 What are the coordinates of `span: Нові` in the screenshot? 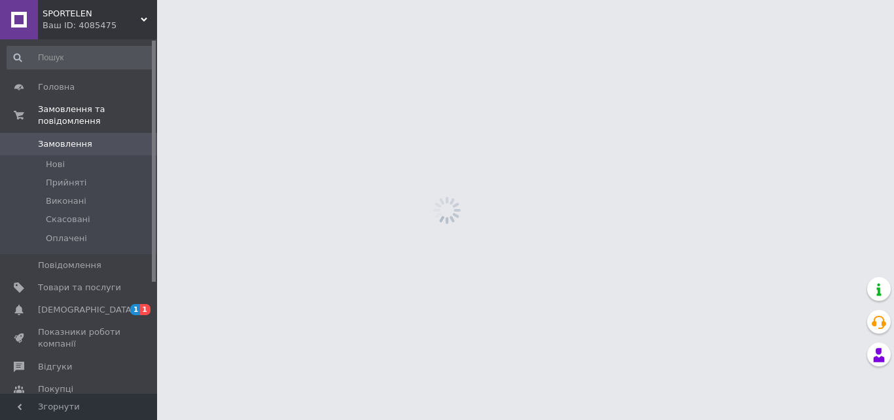 It's located at (55, 164).